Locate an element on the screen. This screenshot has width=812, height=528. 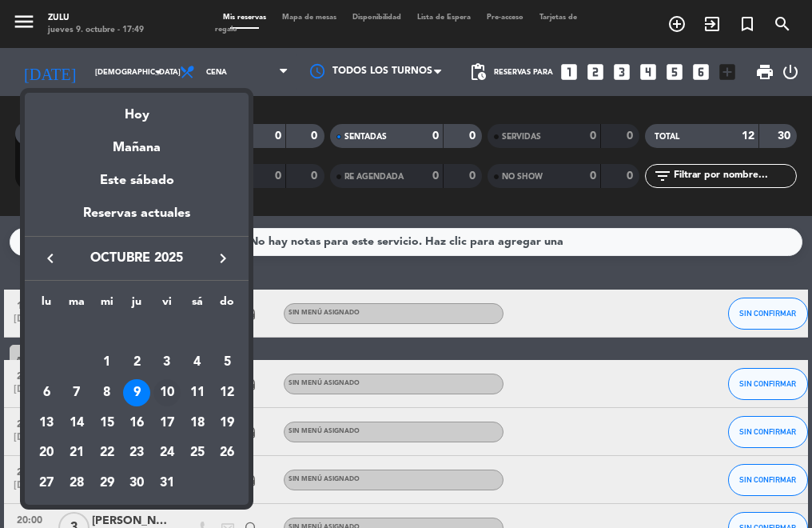
div: 11 is located at coordinates (197, 393).